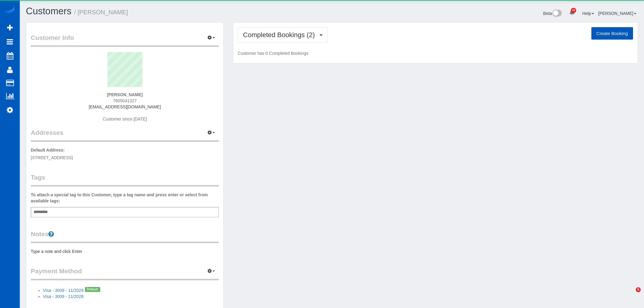 The height and width of the screenshot is (308, 644). Describe the element at coordinates (557, 14) in the screenshot. I see `img: New interface` at that location.